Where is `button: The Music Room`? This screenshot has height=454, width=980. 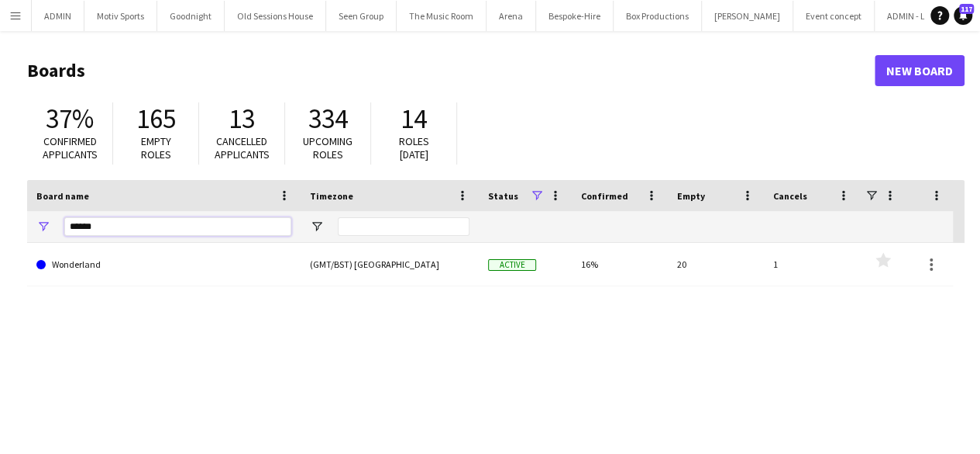 button: The Music Room is located at coordinates (441, 15).